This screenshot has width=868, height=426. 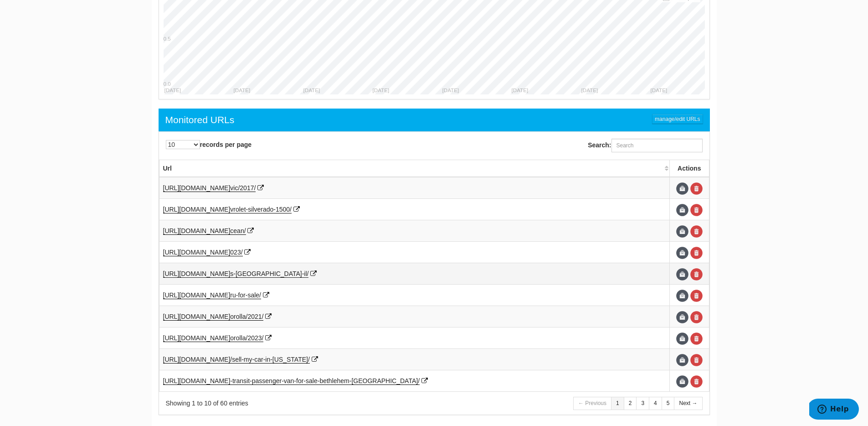 What do you see at coordinates (200, 120) in the screenshot?
I see `div: Monitored URLs` at bounding box center [200, 120].